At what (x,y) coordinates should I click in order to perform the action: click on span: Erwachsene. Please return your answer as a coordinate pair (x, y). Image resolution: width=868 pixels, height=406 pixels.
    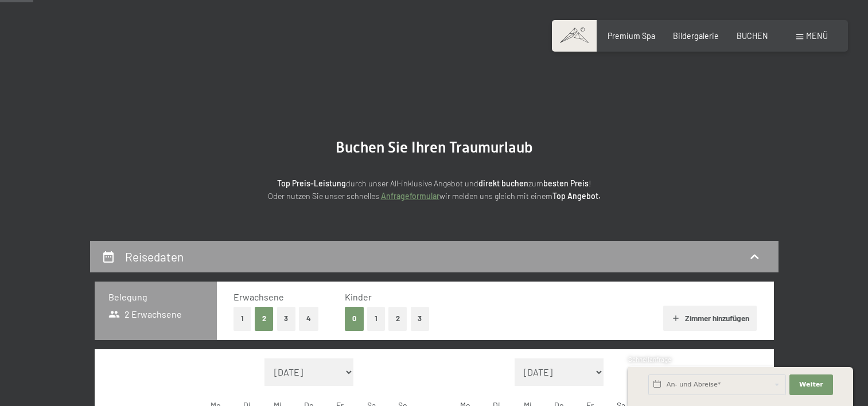
    Looking at the image, I should click on (258, 297).